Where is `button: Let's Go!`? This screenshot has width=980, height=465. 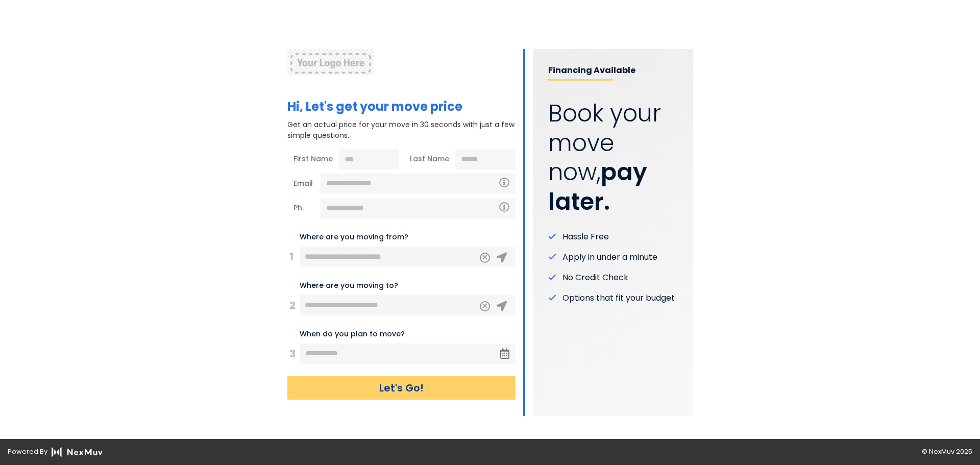
button: Let's Go! is located at coordinates (401, 388).